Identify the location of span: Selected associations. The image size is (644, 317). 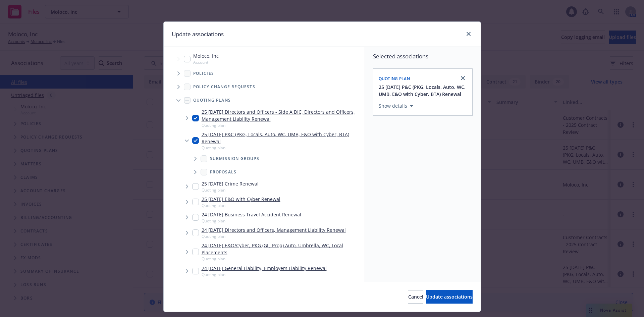
(423, 56).